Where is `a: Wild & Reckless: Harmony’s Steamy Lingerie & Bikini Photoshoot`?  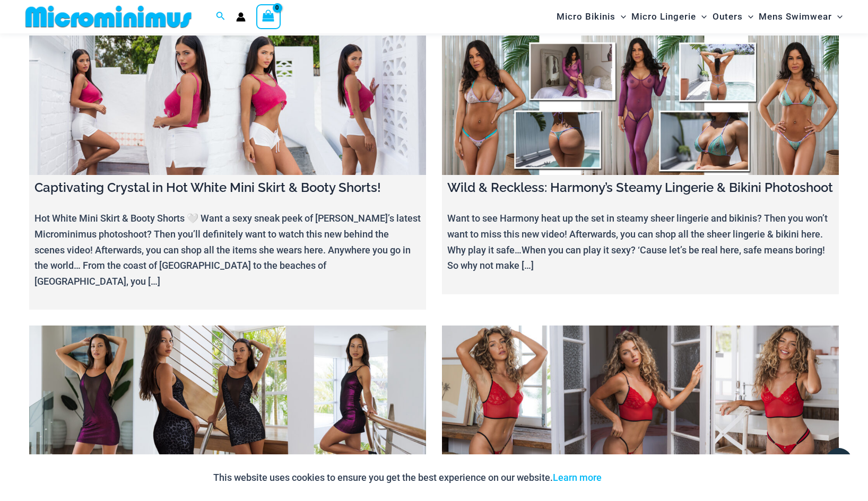
a: Wild & Reckless: Harmony’s Steamy Lingerie & Bikini Photoshoot is located at coordinates (641, 105).